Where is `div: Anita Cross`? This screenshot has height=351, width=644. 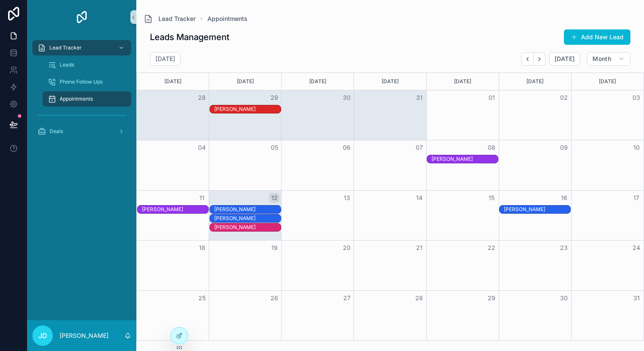 div: Anita Cross is located at coordinates (175, 209).